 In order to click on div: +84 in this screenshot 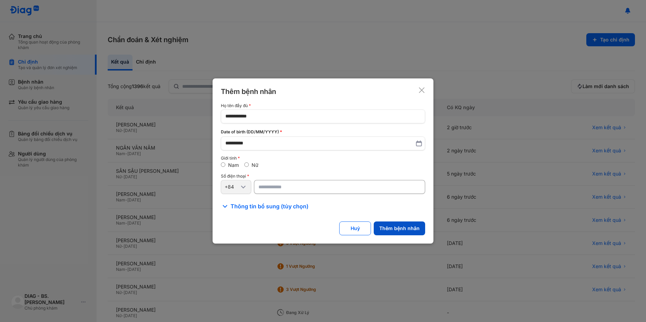, I will do `click(232, 187)`.